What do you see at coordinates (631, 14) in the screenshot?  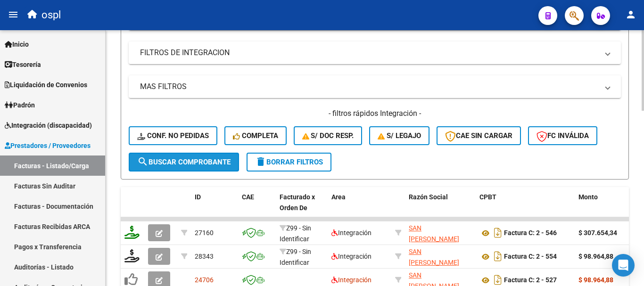 I see `mat-icon: person` at bounding box center [631, 14].